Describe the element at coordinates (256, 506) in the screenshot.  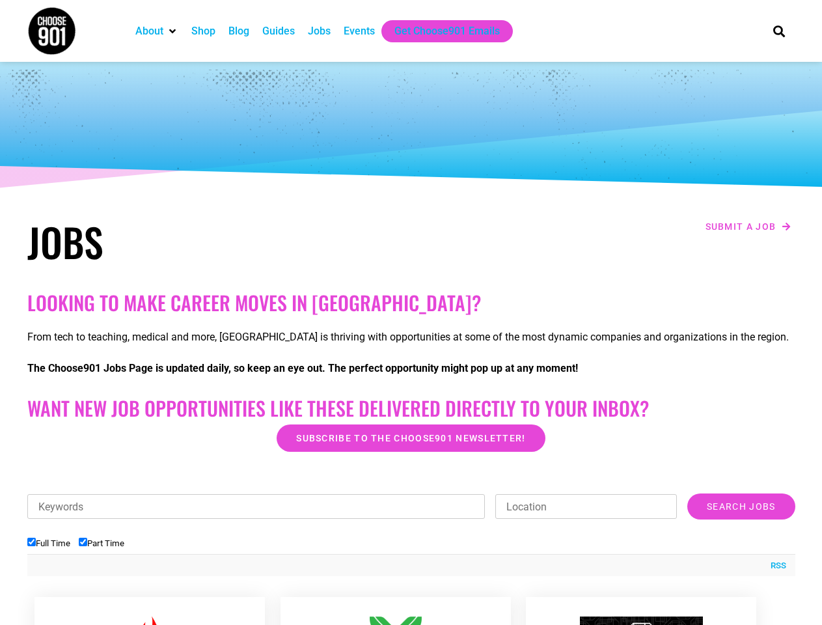
I see `input: Keywords` at that location.